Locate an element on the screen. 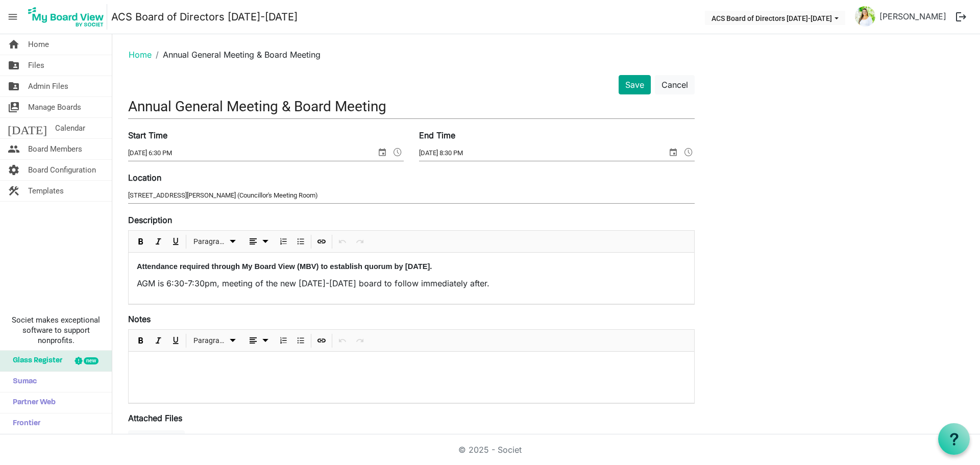  a: My Board View Logo is located at coordinates (67, 17).